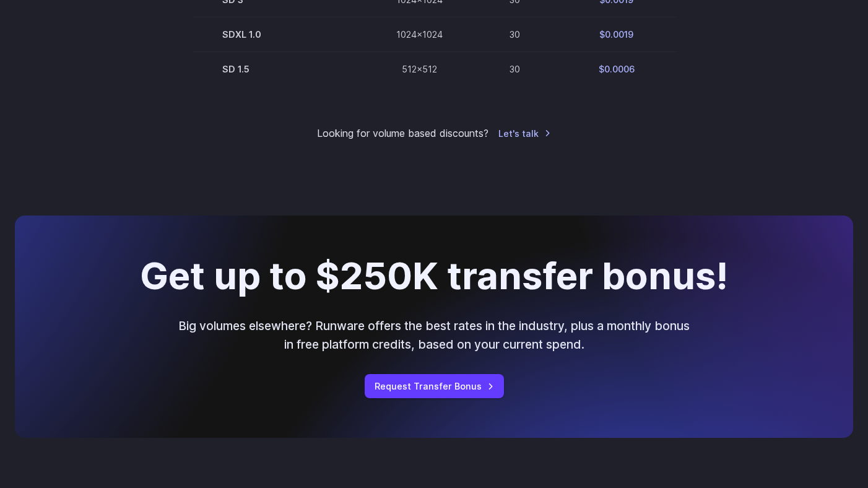 The image size is (868, 488). What do you see at coordinates (617, 34) in the screenshot?
I see `td: $0.0019` at bounding box center [617, 34].